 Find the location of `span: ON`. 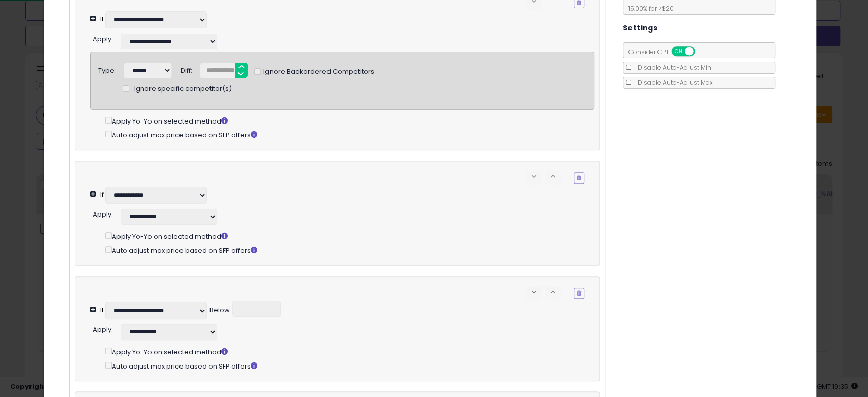

span: ON is located at coordinates (678, 51).